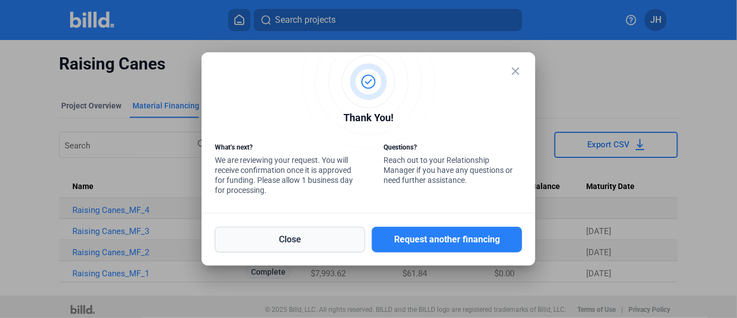  What do you see at coordinates (447, 240) in the screenshot?
I see `button: Request another financing` at bounding box center [447, 240].